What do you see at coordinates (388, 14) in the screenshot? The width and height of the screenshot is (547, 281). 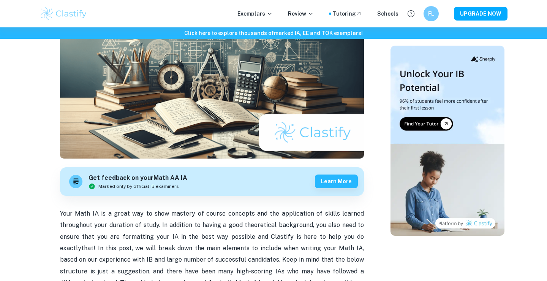 I see `a: Schools` at bounding box center [388, 14].